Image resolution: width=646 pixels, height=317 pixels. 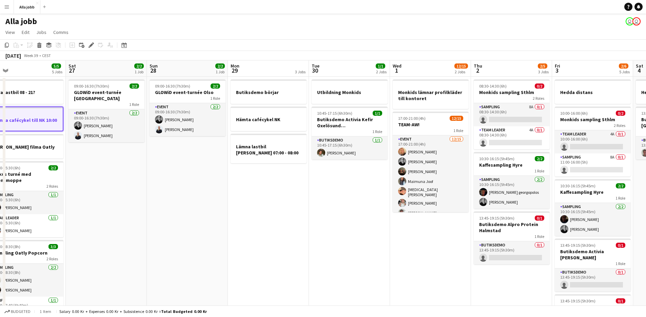 What do you see at coordinates (31, 55) in the screenshot?
I see `span: Week 39` at bounding box center [31, 55].